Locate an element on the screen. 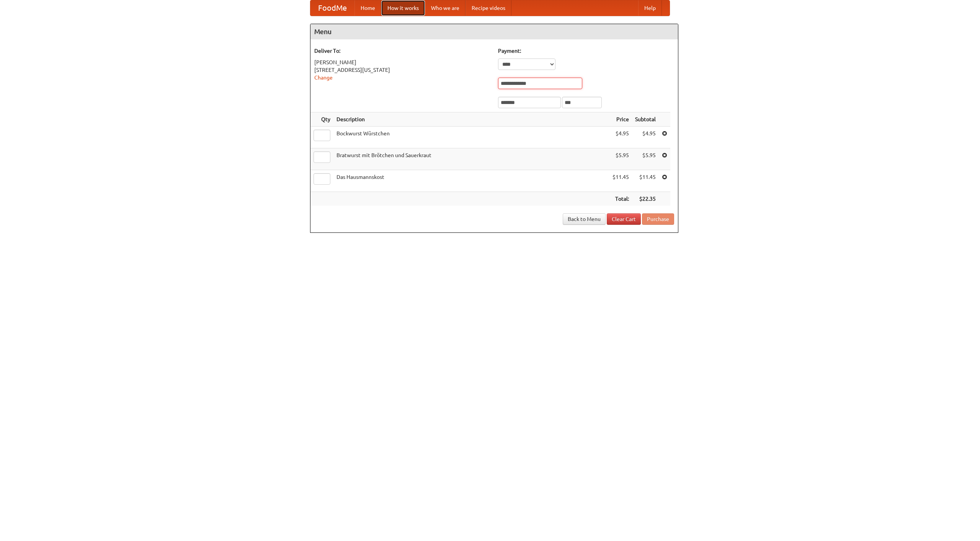  th: Qty is located at coordinates (322, 119).